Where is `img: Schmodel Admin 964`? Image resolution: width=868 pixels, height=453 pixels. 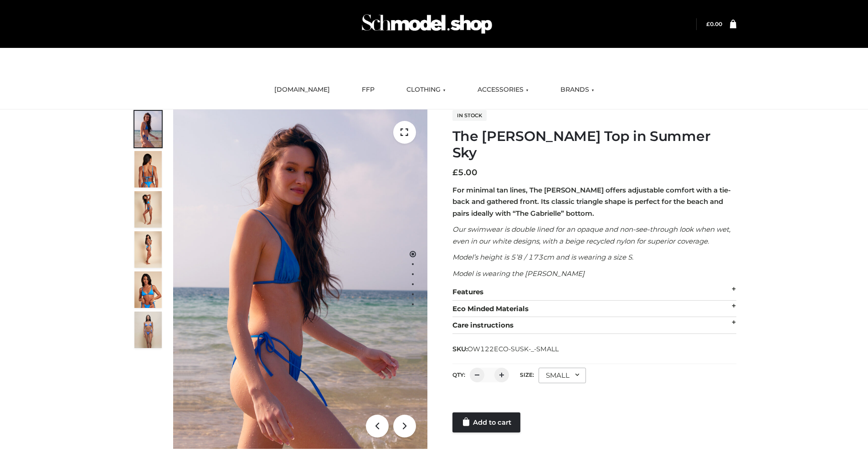 img: Schmodel Admin 964 is located at coordinates (427, 24).